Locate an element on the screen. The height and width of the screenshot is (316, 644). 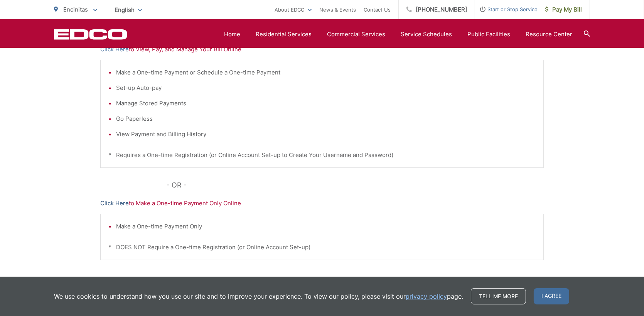
a: Tell me more is located at coordinates (499, 296).